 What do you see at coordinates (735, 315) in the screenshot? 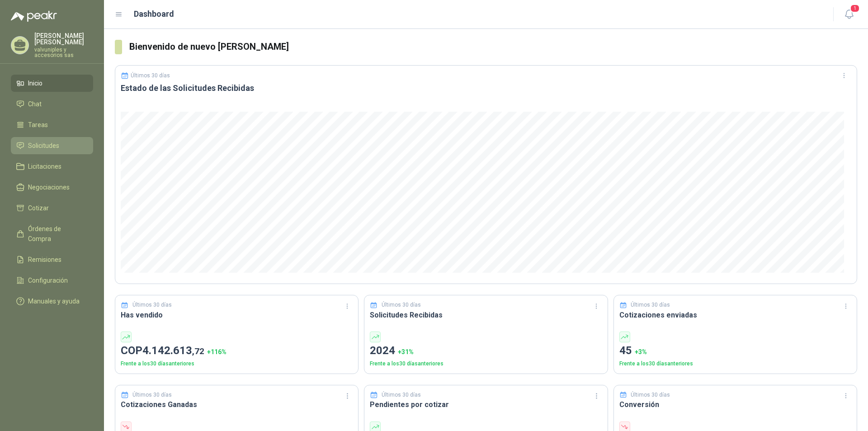
I see `h3: Cotizaciones enviadas` at bounding box center [735, 315].